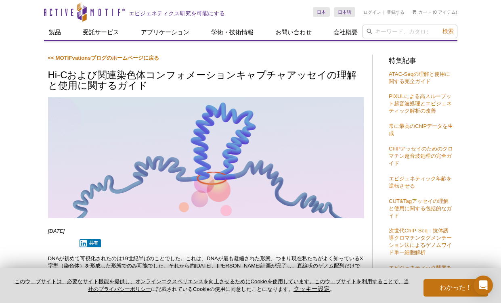  Describe the element at coordinates (345, 32) in the screenshot. I see `a: 会社概要` at that location.